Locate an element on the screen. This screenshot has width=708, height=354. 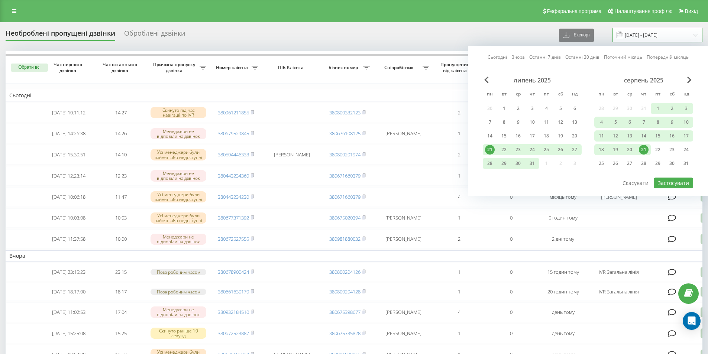
button: Застосувати is located at coordinates (673, 183).